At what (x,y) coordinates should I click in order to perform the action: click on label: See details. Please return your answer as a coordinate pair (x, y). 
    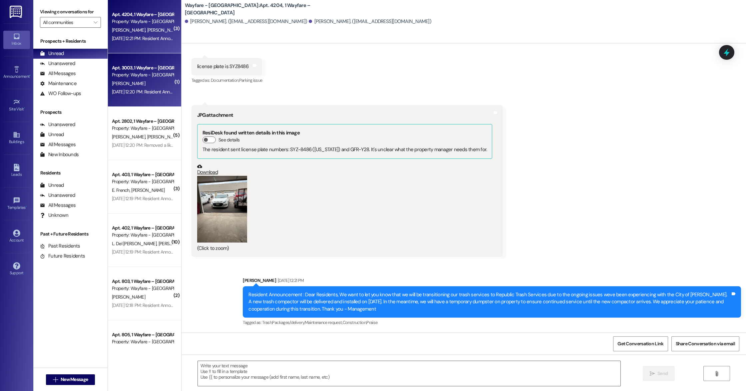
    Looking at the image, I should click on (229, 140).